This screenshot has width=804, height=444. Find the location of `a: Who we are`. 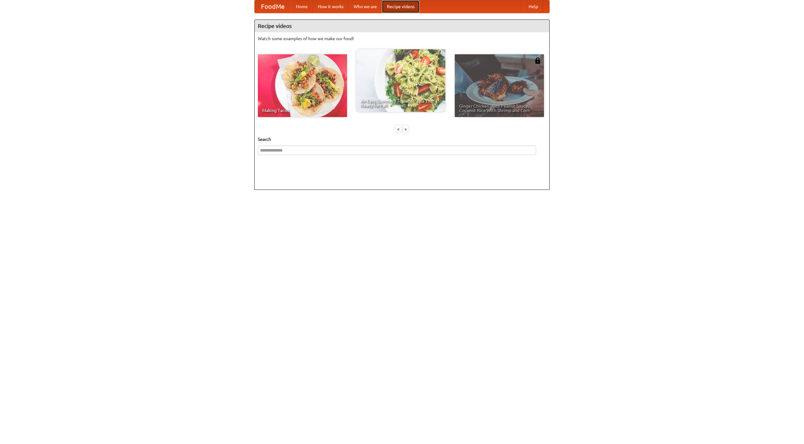

a: Who we are is located at coordinates (365, 7).